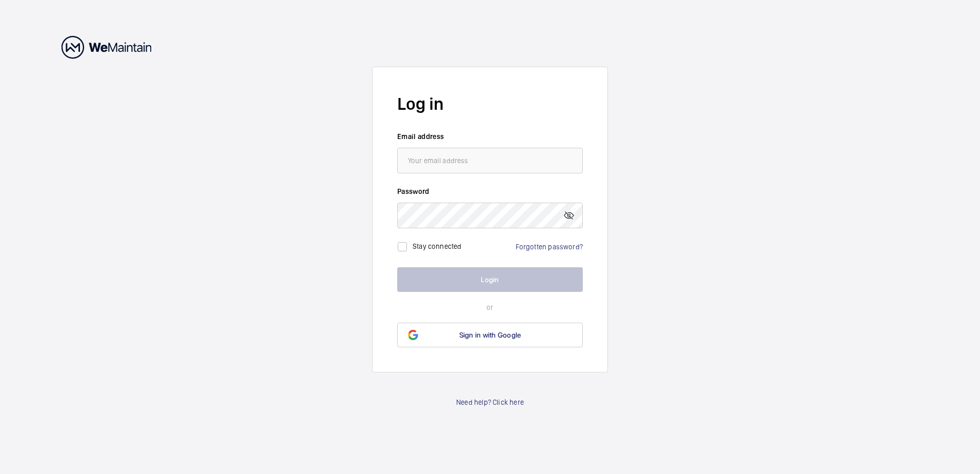 This screenshot has height=474, width=980. What do you see at coordinates (490, 160) in the screenshot?
I see `input: Your email address` at bounding box center [490, 160].